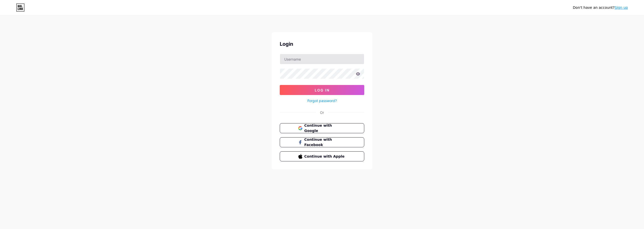 Image resolution: width=644 pixels, height=229 pixels. I want to click on button: Log In, so click(322, 90).